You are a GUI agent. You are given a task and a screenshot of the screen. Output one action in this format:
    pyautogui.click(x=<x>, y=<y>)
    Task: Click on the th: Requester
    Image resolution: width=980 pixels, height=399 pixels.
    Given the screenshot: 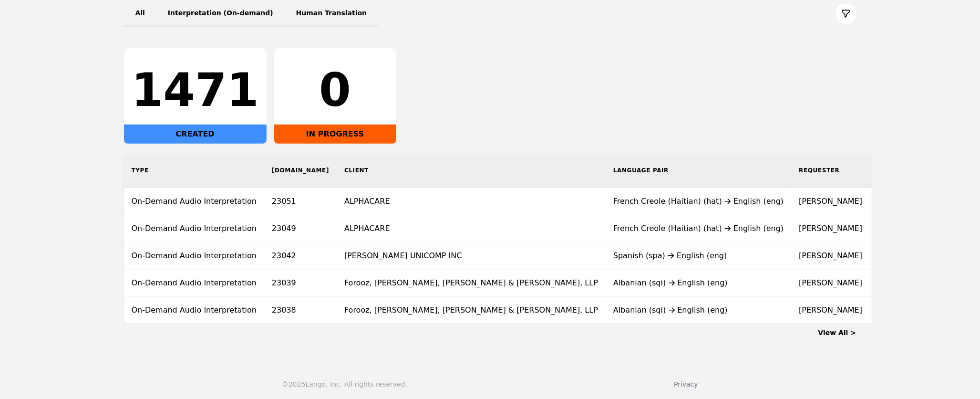 What is the action you would take?
    pyautogui.click(x=831, y=170)
    